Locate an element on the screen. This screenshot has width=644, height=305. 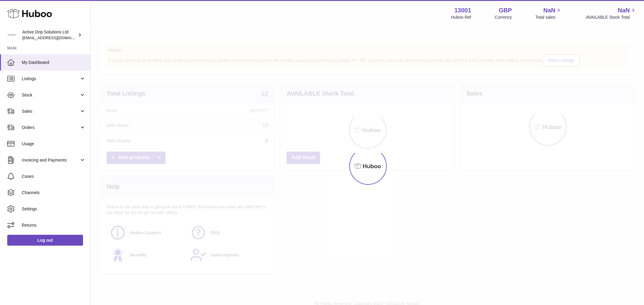
div: Active Drip Solutions Ltd is located at coordinates (50, 35).